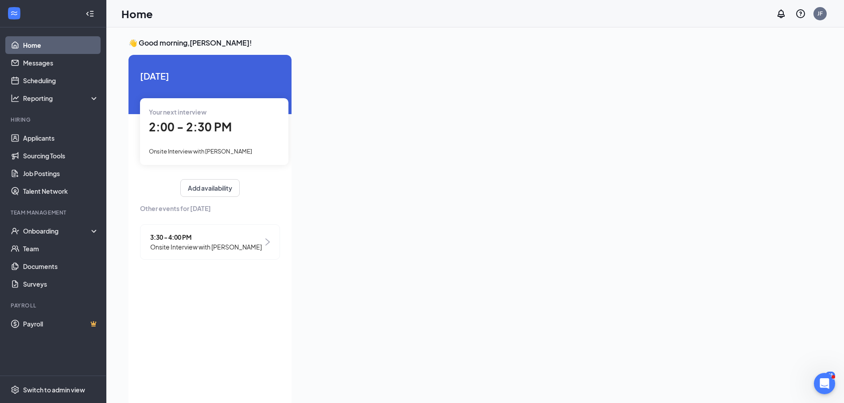  What do you see at coordinates (830, 376) in the screenshot?
I see `div: 48` at bounding box center [830, 376].